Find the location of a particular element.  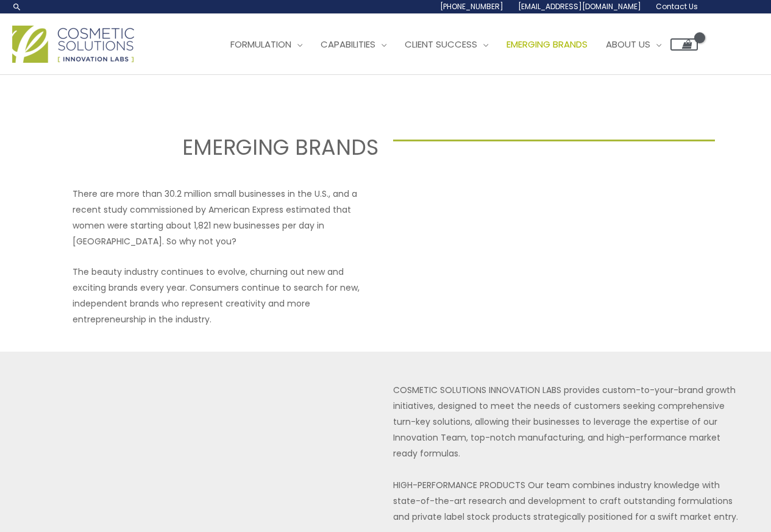

span: About Us is located at coordinates (627, 44).